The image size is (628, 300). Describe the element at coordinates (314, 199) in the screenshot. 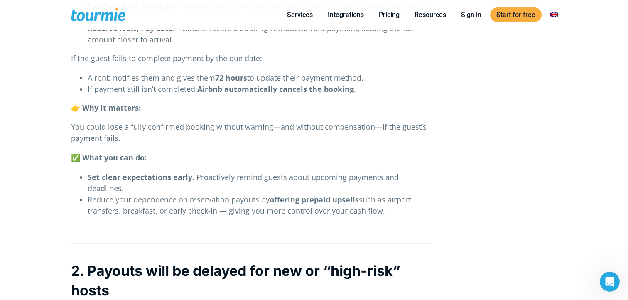

I see `strong: offering prepaid upsells` at that location.